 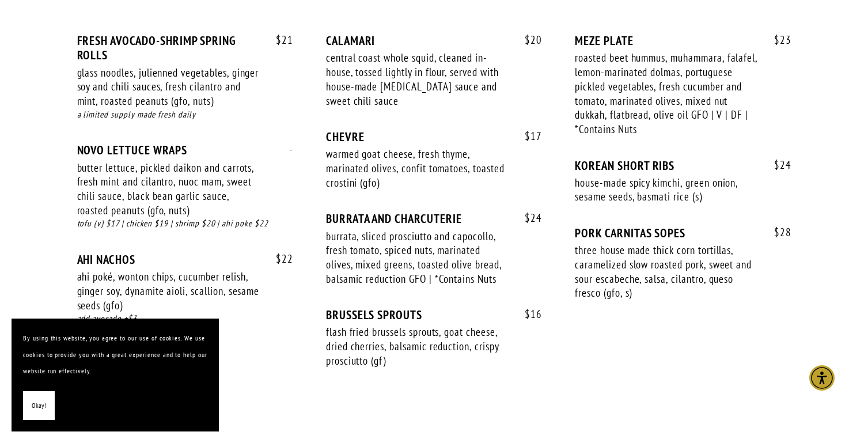 I want to click on span: 17, so click(x=528, y=136).